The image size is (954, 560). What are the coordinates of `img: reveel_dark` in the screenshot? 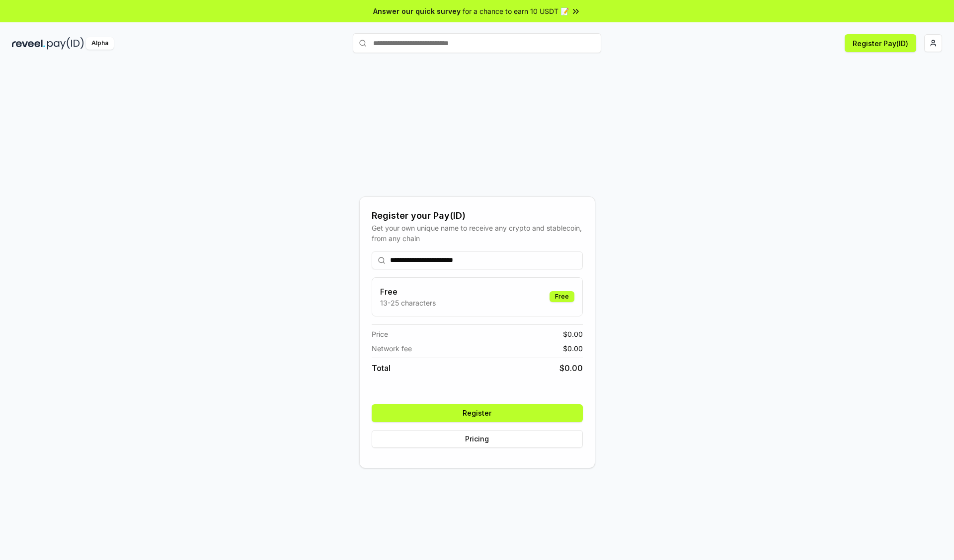 It's located at (28, 43).